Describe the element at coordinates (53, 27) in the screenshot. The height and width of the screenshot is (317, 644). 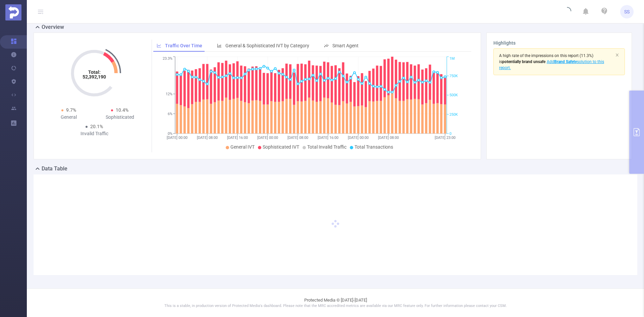
I see `h2: Overview` at that location.